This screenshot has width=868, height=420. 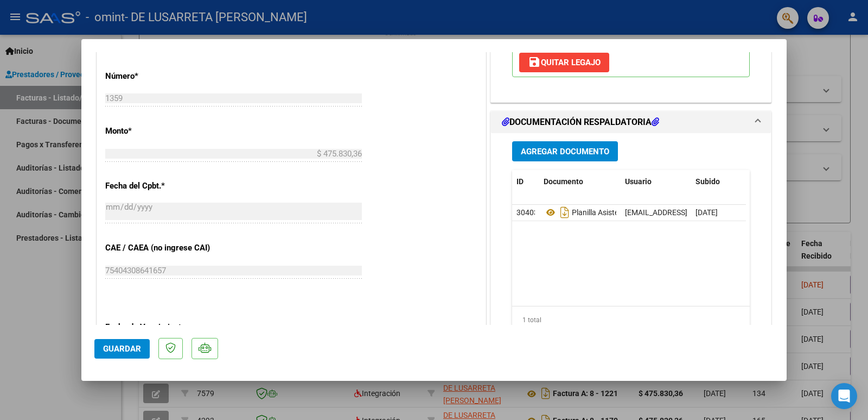 What do you see at coordinates (520, 181) in the screenshot?
I see `span: ID` at bounding box center [520, 181].